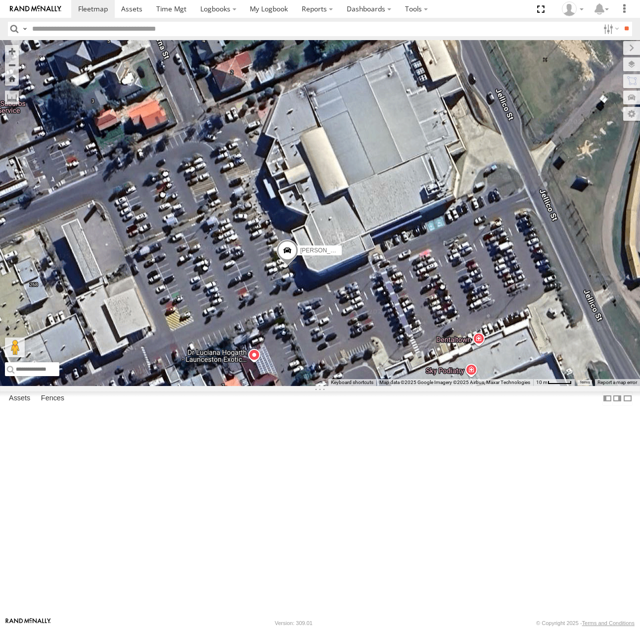 This screenshot has width=640, height=628. I want to click on label: Search Query, so click(25, 29).